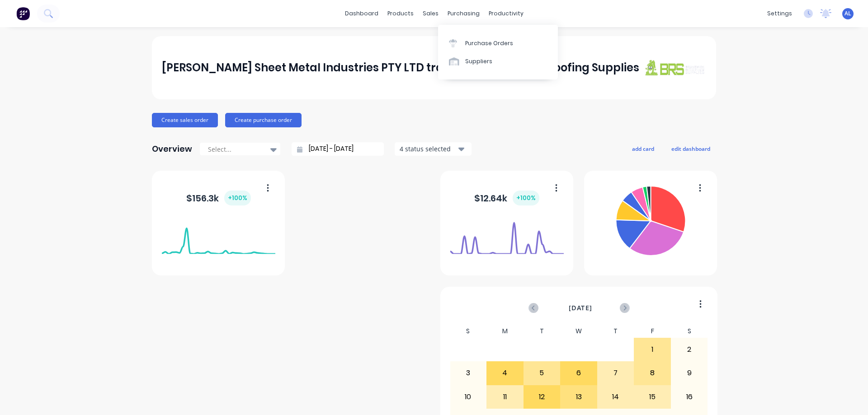  Describe the element at coordinates (690, 397) in the screenshot. I see `div: 16` at that location.